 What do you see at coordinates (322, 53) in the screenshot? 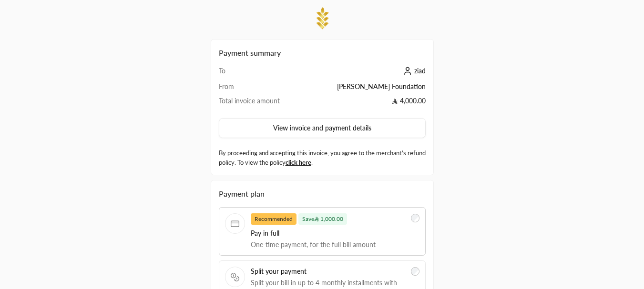
I see `h2: Payment summary` at bounding box center [322, 53].